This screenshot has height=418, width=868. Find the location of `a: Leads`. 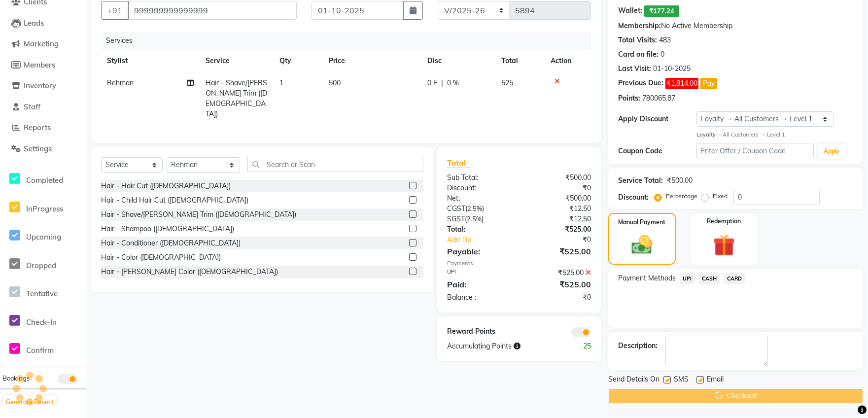

a: Leads is located at coordinates (43, 23).